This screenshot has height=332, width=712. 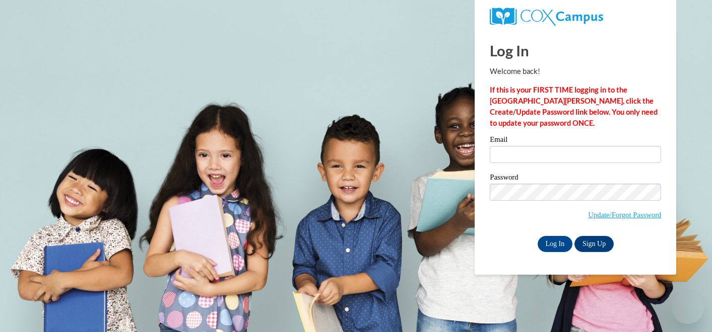 What do you see at coordinates (555, 244) in the screenshot?
I see `input: Log In` at bounding box center [555, 244].